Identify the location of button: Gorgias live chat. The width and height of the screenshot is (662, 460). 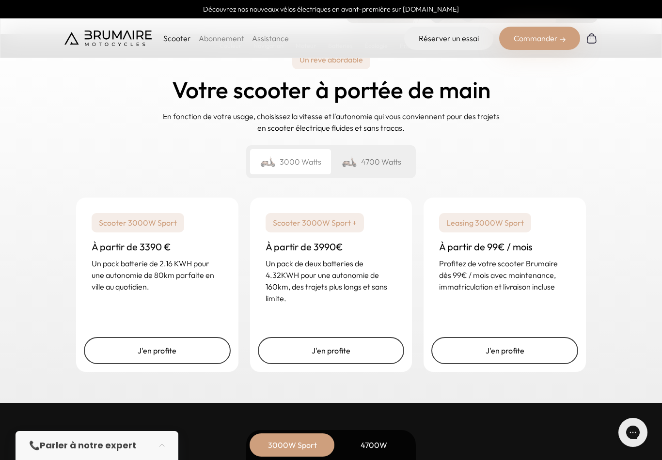
(19, 18).